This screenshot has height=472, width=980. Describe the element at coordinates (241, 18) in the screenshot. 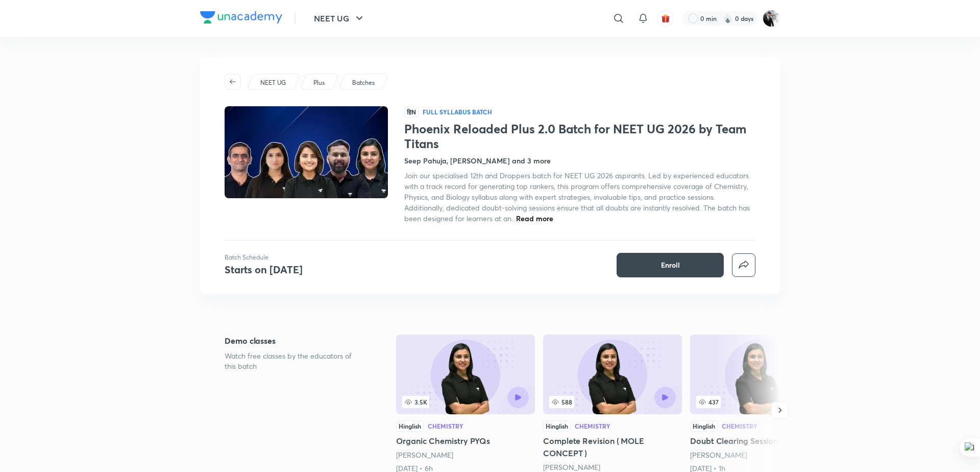

I see `a: Company Logo` at that location.